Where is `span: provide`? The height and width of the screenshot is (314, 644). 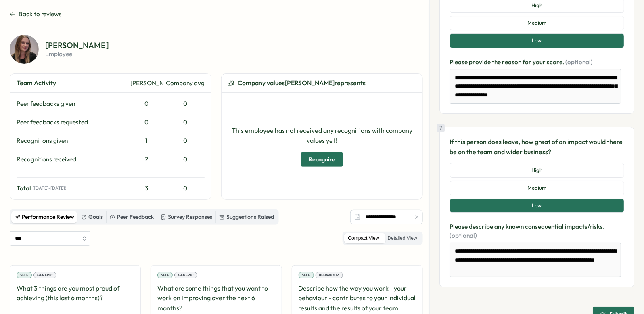 span: provide is located at coordinates (480, 62).